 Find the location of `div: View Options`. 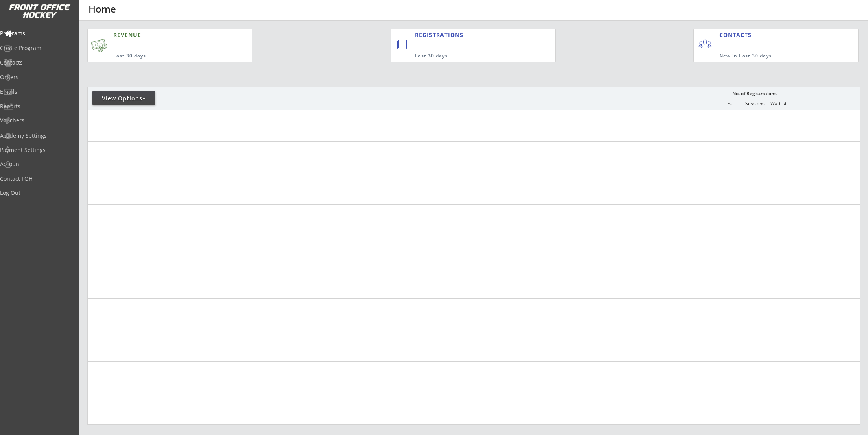

div: View Options is located at coordinates (124, 98).